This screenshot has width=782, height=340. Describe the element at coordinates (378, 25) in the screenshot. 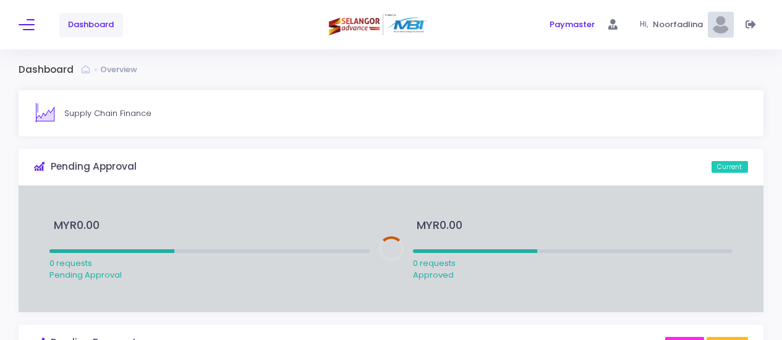

I see `img: Logo` at that location.